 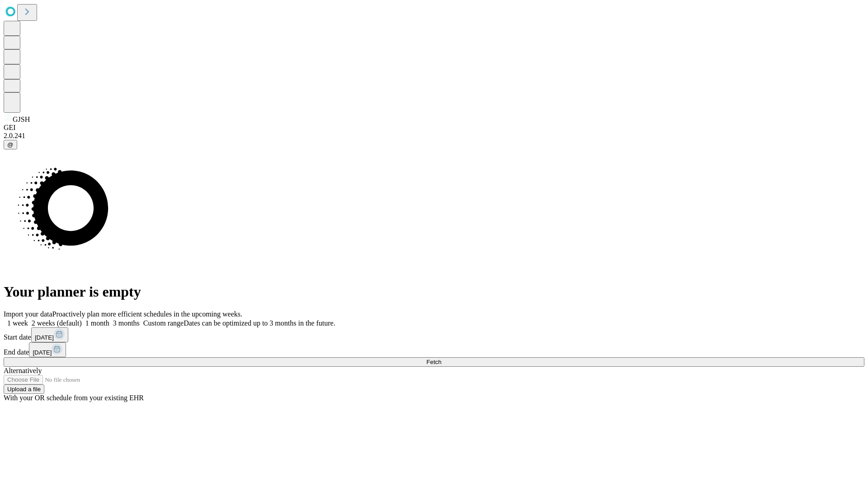 I want to click on span: Alternatively, so click(x=22, y=371).